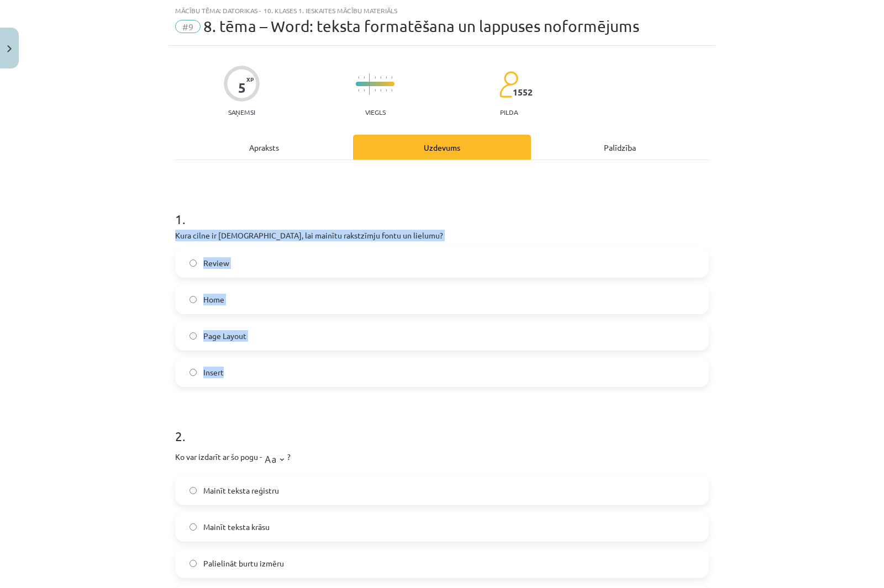 The width and height of the screenshot is (884, 588). What do you see at coordinates (192, 300) in the screenshot?
I see `input: Home` at bounding box center [192, 300].